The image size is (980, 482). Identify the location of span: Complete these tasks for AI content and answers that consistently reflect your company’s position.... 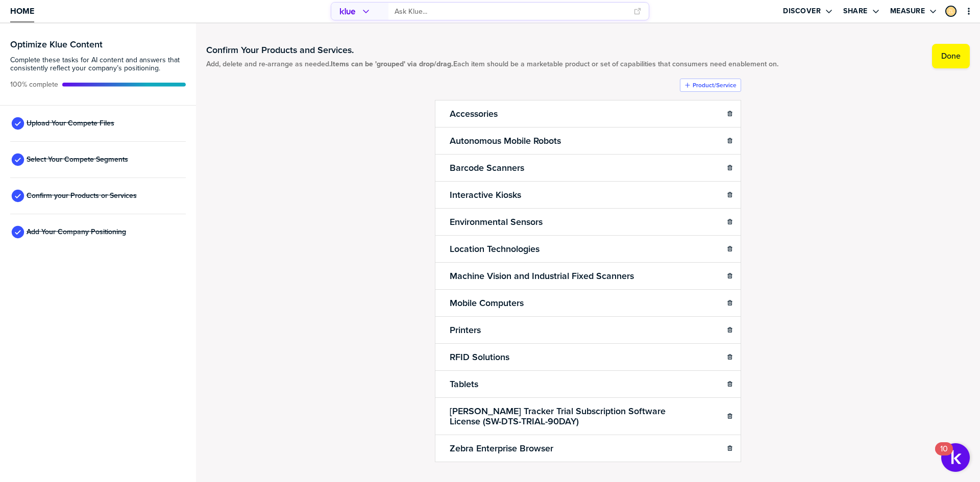
(98, 64).